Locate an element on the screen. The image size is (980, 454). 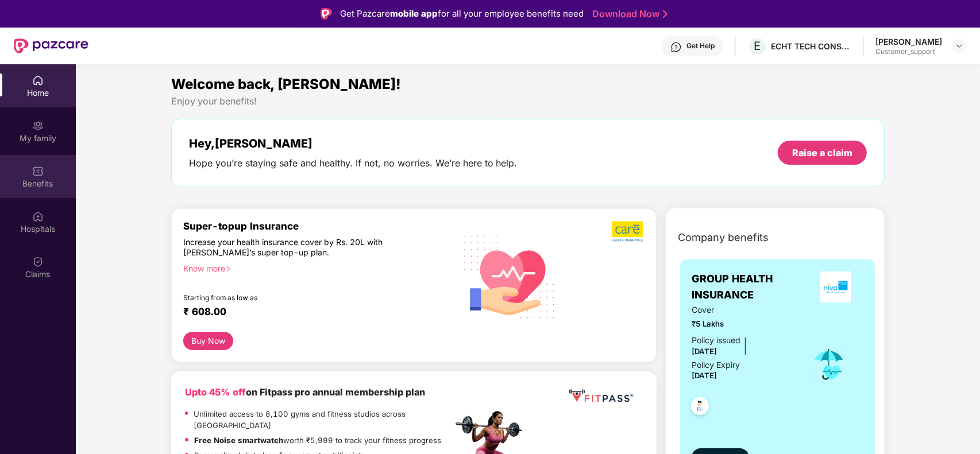
div: ECHT TECH CONSULTANCY SERVICES PRIVATE LIMITED is located at coordinates (811, 45).